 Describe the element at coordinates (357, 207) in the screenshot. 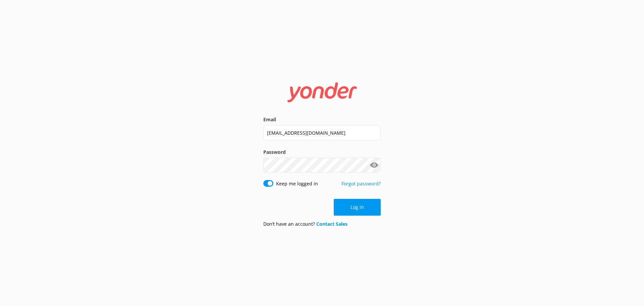

I see `button: Log in` at that location.